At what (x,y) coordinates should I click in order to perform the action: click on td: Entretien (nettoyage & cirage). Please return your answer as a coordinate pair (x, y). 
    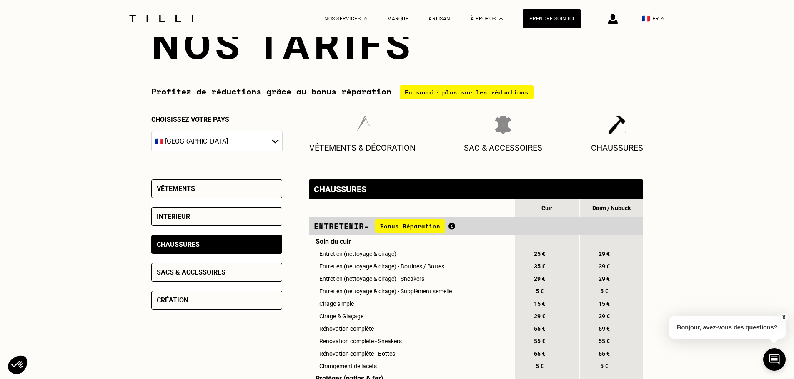
    Looking at the image, I should click on (411, 254).